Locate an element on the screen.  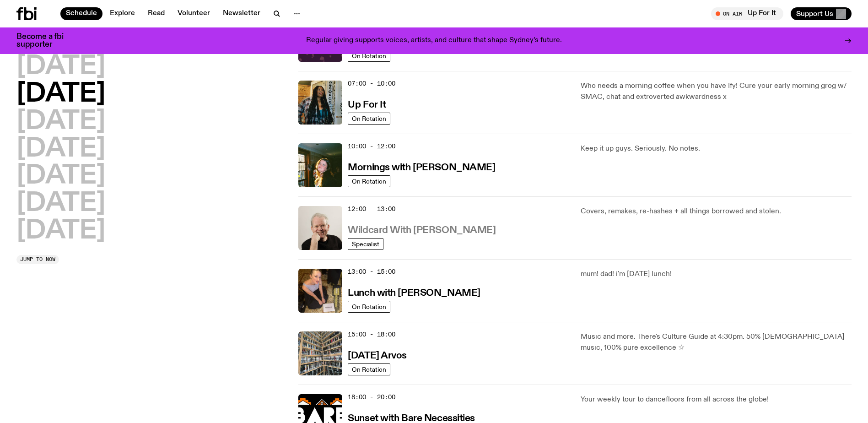
span: Jump to now is located at coordinates (37, 260).